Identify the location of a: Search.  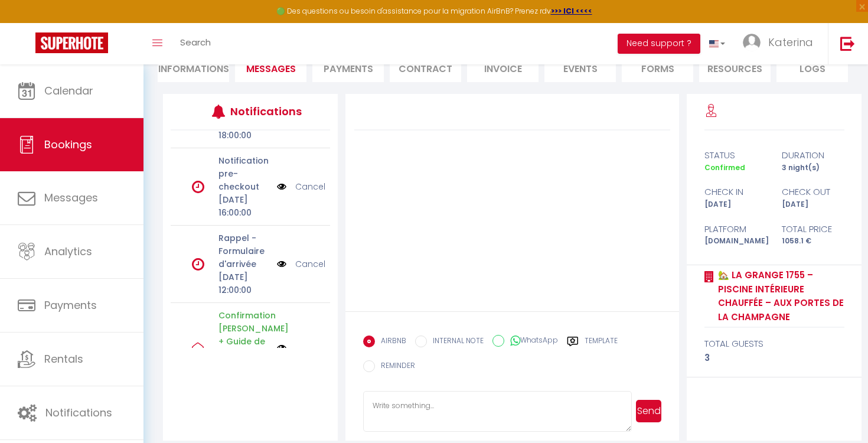
(195, 44).